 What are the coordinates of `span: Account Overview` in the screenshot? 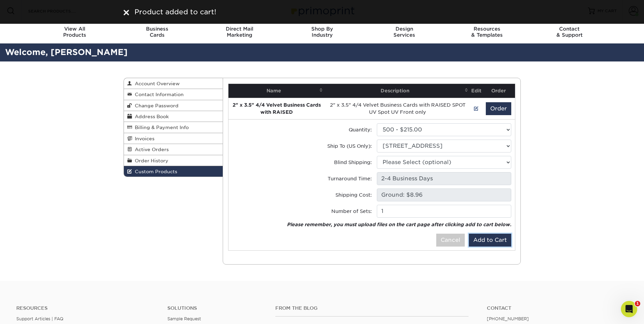 It's located at (155, 84).